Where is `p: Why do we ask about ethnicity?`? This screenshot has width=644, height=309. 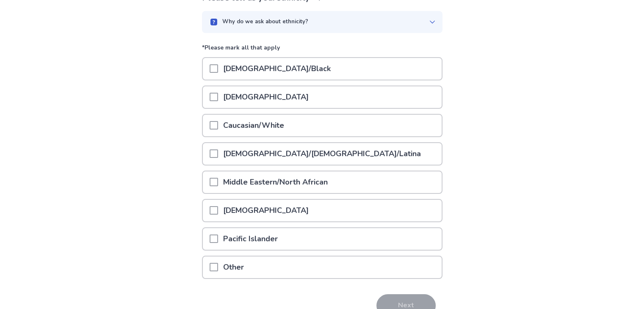 p: Why do we ask about ethnicity? is located at coordinates (265, 22).